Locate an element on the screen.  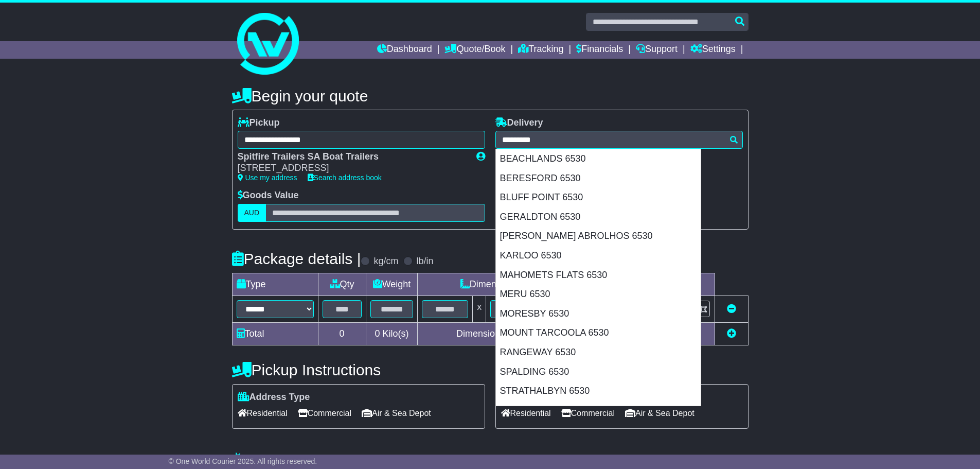
label: Address Type is located at coordinates (274, 398).